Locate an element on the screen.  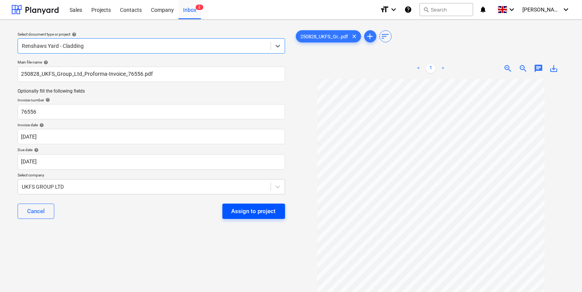
i: format_size is located at coordinates (384, 10).